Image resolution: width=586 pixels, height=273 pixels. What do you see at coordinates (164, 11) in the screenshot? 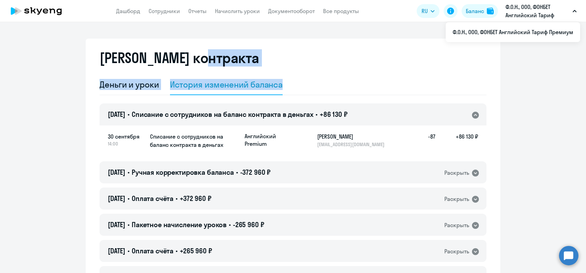
I see `a: Сотрудники` at bounding box center [164, 11].